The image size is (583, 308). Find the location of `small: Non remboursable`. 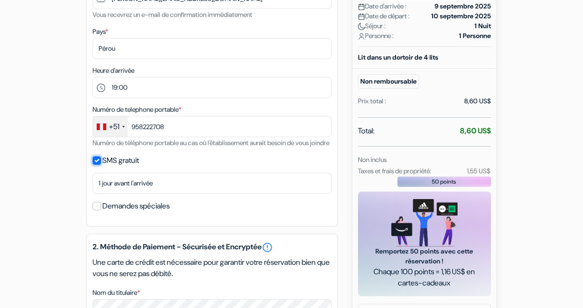

small: Non remboursable is located at coordinates (389, 81).